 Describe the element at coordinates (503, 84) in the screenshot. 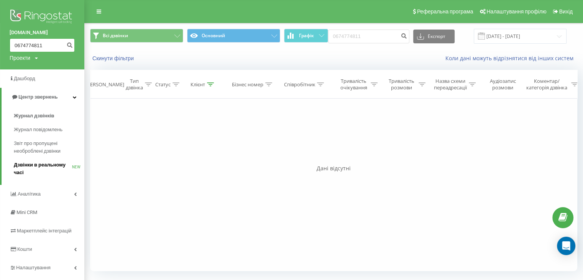

I see `div: Аудіозапис розмови` at that location.